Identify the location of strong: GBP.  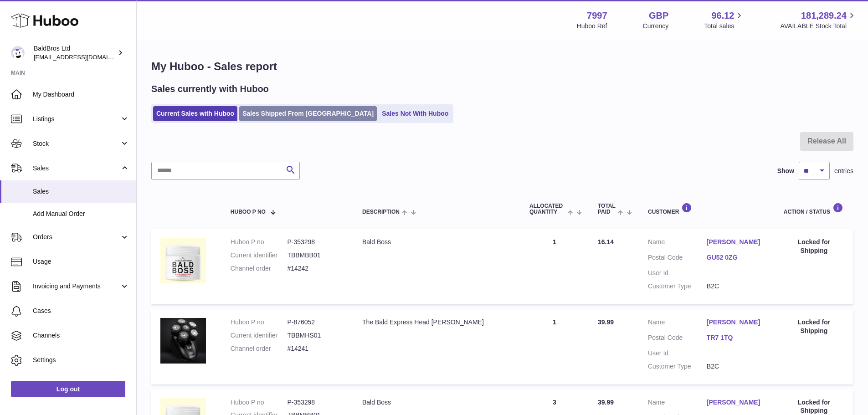
(659, 15).